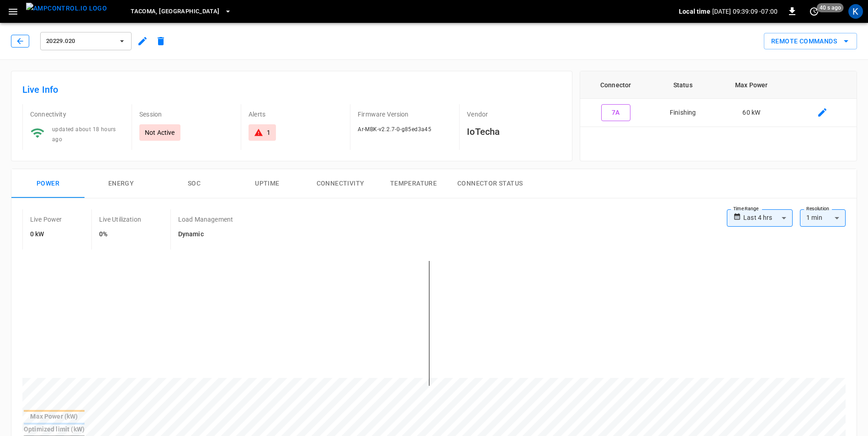  What do you see at coordinates (80, 41) in the screenshot?
I see `span: 20229.020` at bounding box center [80, 41].